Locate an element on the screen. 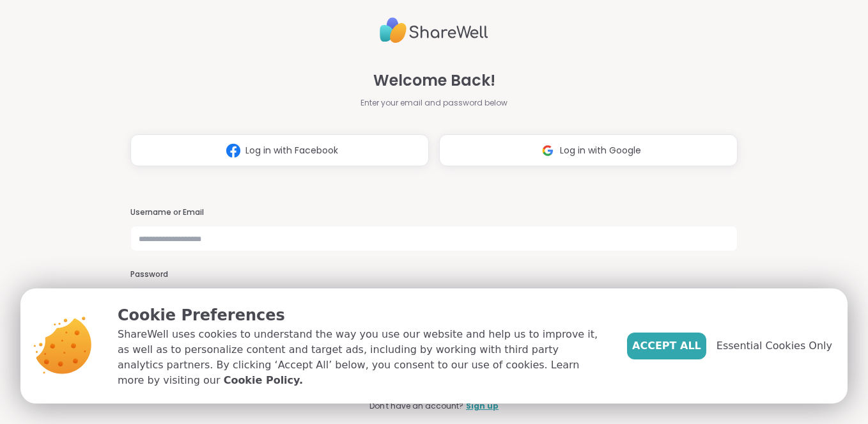 The image size is (868, 424). a: Cookie Policy. is located at coordinates (263, 381).